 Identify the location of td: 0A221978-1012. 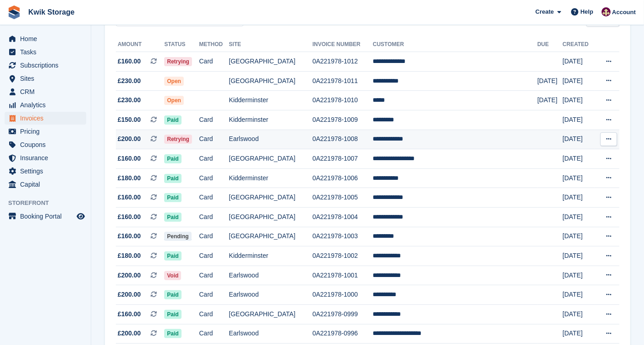
(343, 62).